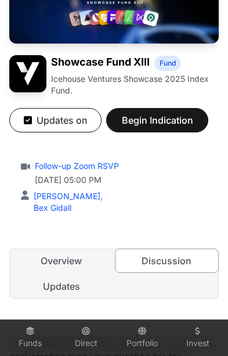 The height and width of the screenshot is (356, 228). Describe the element at coordinates (30, 338) in the screenshot. I see `a: Funds` at that location.